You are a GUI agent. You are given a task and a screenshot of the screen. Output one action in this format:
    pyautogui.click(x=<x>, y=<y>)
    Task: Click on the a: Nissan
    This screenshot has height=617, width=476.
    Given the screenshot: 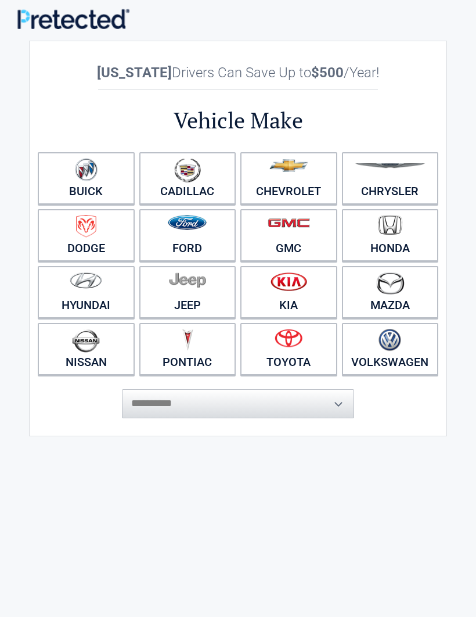 What is the action you would take?
    pyautogui.click(x=86, y=349)
    